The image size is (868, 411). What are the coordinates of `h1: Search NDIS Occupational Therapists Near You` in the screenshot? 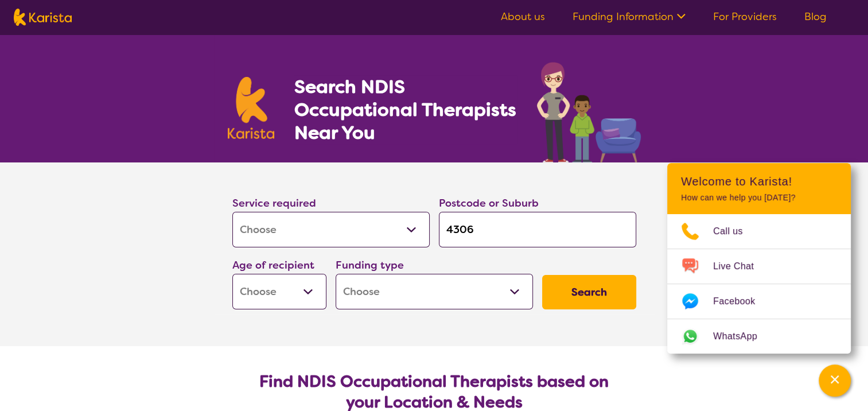 It's located at (405, 110).